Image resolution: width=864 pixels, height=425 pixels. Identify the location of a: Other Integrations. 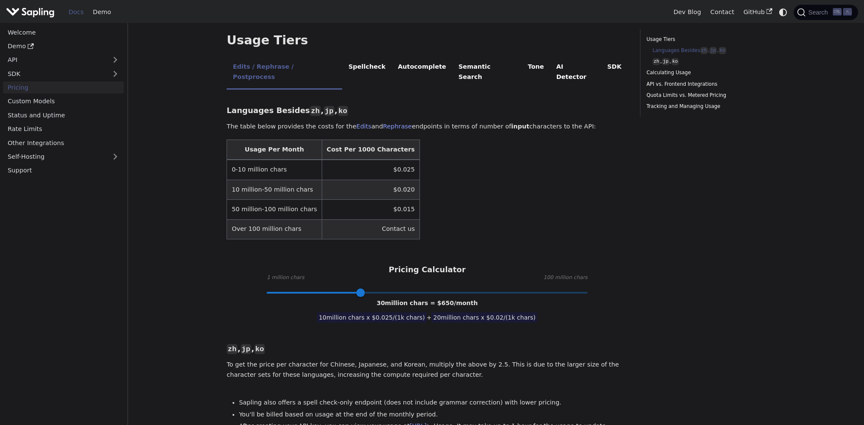
(63, 143).